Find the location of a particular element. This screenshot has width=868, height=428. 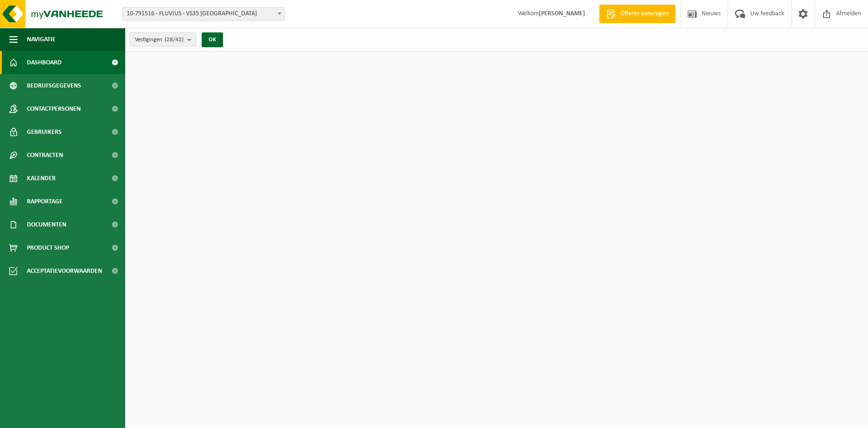

button: Vestigingen(28/42) is located at coordinates (163, 40).